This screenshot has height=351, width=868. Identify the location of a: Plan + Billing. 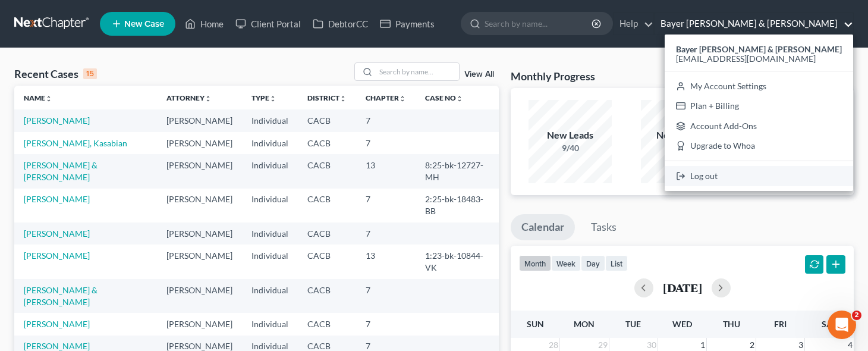
(759, 106).